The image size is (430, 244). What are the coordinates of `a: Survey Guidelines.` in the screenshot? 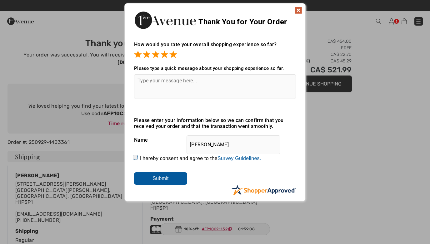 It's located at (239, 158).